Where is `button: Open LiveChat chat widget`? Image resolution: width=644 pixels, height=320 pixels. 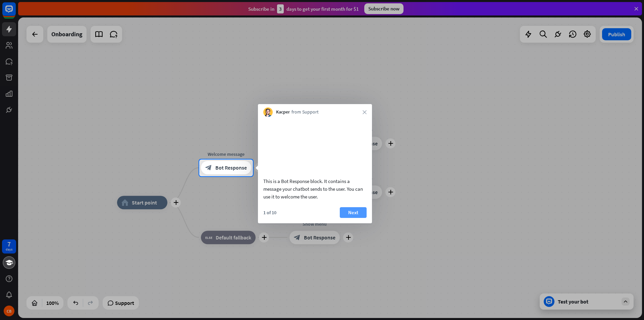 button: Open LiveChat chat widget is located at coordinates (16, 12).